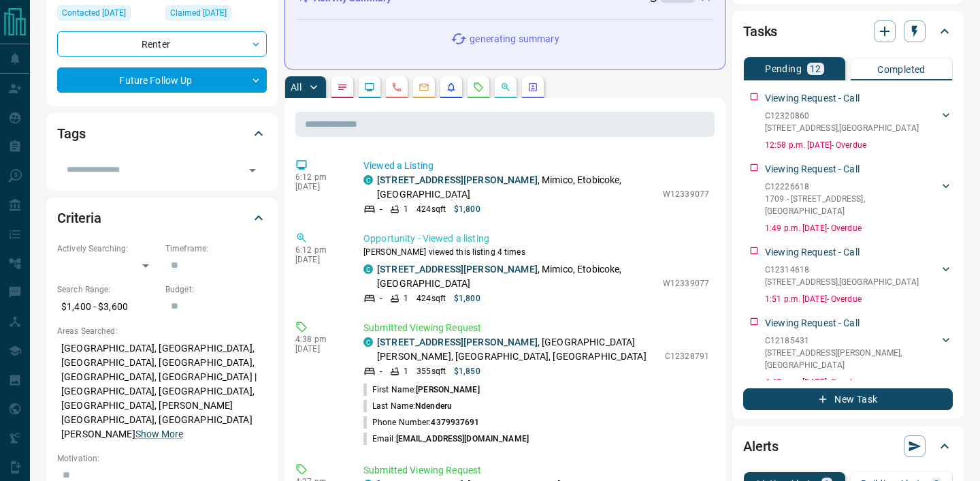 The width and height of the screenshot is (980, 481). What do you see at coordinates (369, 87) in the screenshot?
I see `svg: Lead Browsing Activity` at bounding box center [369, 87].